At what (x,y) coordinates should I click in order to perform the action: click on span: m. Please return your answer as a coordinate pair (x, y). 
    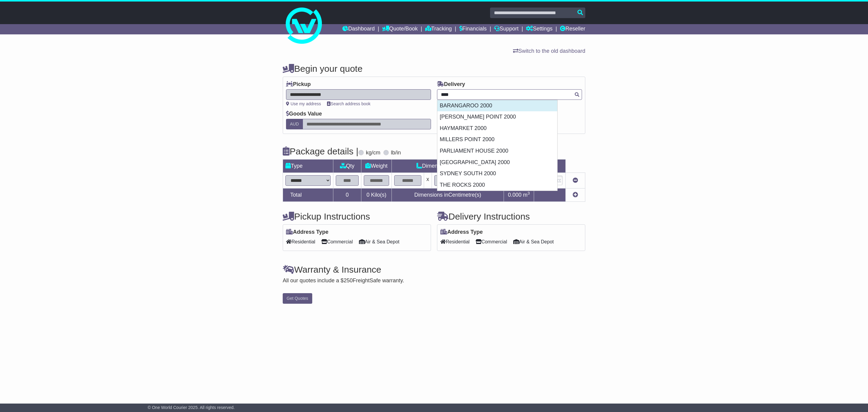
    Looking at the image, I should click on (526, 195).